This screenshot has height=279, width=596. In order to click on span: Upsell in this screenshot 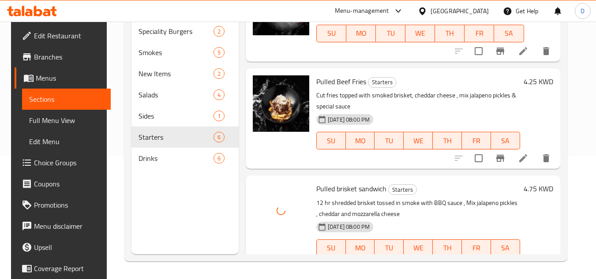, I will do `click(69, 248)`.